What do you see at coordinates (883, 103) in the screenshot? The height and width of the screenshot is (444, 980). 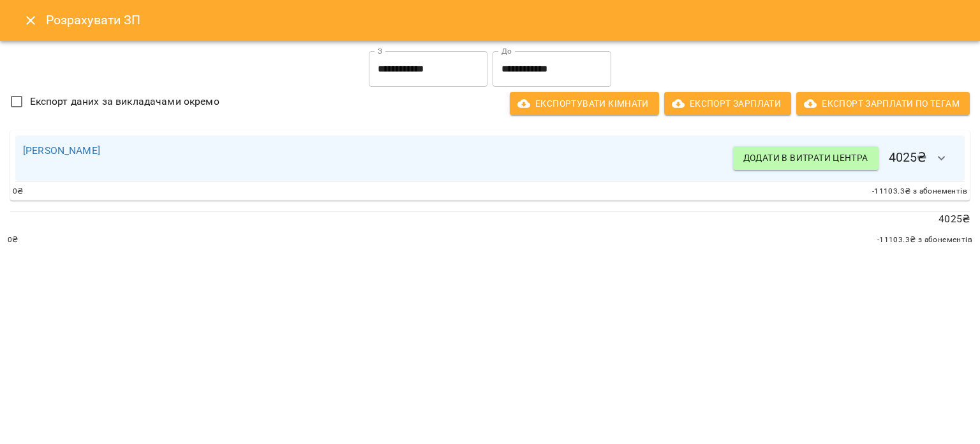 I see `button: Експорт Зарплати по тегам` at bounding box center [883, 103].